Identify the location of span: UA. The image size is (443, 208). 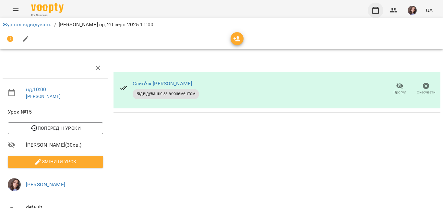
(429, 10).